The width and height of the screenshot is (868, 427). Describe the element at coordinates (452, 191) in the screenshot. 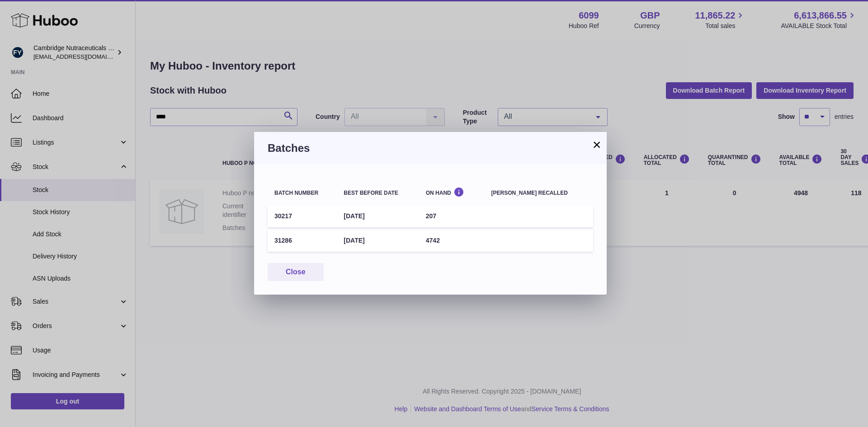

I see `div: On Hand` at that location.